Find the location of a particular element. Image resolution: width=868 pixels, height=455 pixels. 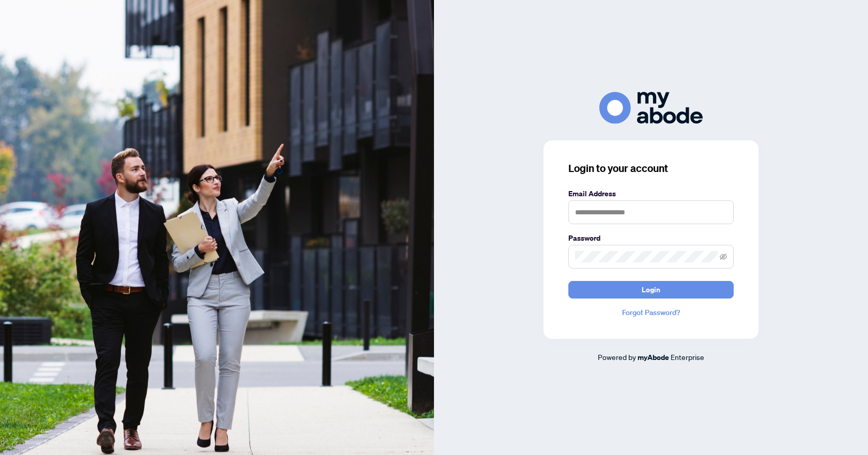

span: eye-invisible is located at coordinates (723, 256).